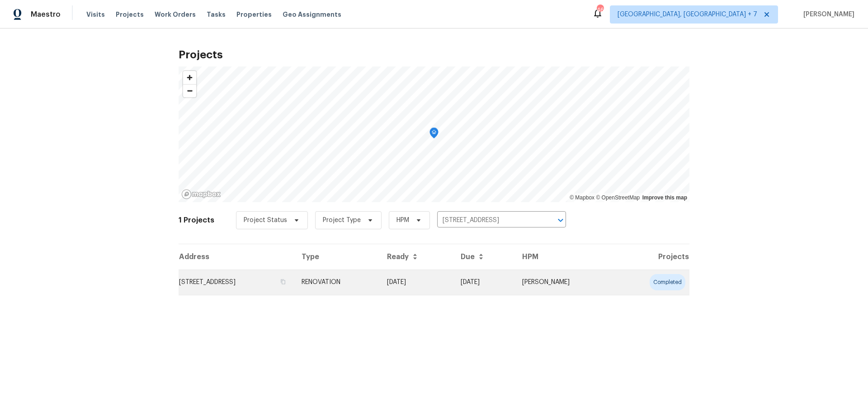 Image resolution: width=868 pixels, height=407 pixels. I want to click on td: RENOVATION, so click(337, 282).